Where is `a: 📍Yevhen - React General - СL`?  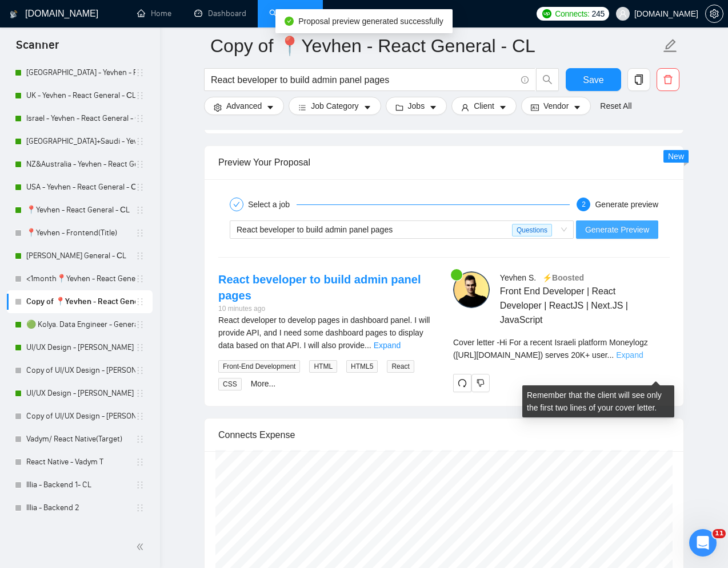
a: 📍Yevhen - React General - СL is located at coordinates (81, 210).